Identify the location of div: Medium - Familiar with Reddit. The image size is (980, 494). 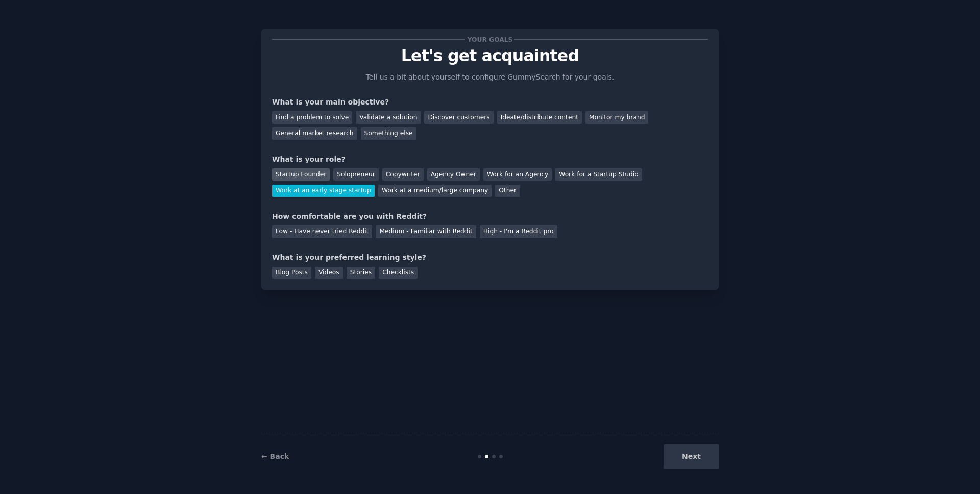
(426, 232).